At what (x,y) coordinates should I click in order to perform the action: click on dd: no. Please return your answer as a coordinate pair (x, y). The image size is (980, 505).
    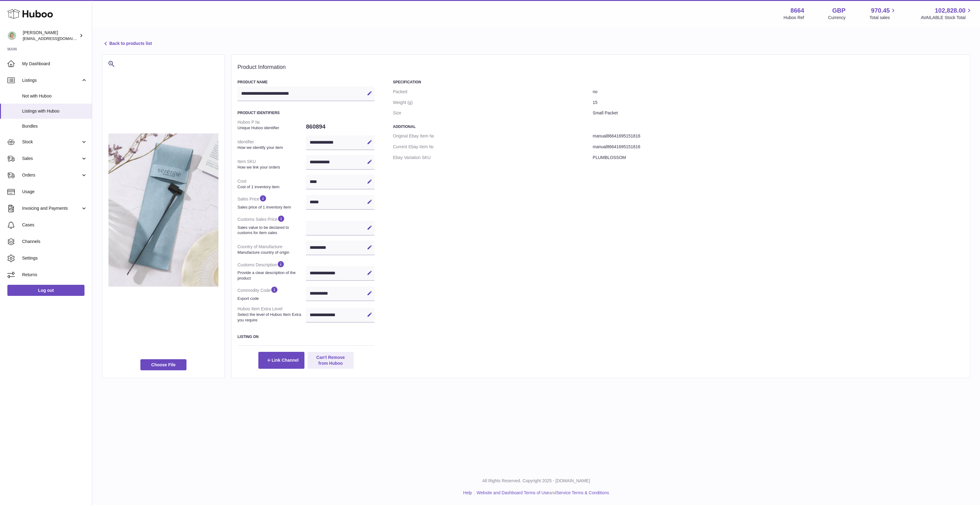
    Looking at the image, I should click on (779, 92).